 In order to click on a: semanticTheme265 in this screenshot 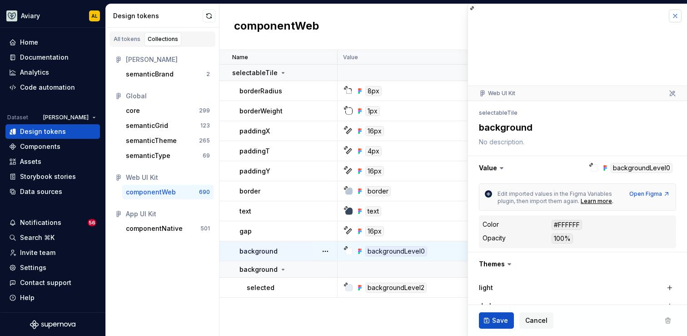, I will do `click(168, 140)`.